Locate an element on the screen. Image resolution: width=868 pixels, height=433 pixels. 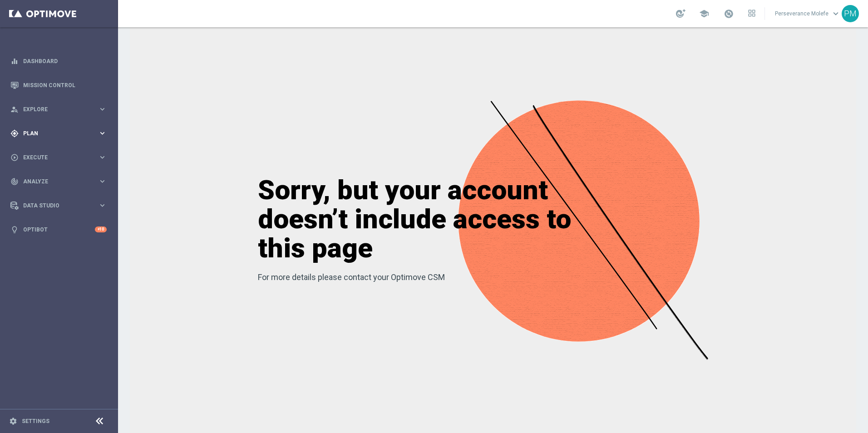
a: Settings is located at coordinates (36, 421).